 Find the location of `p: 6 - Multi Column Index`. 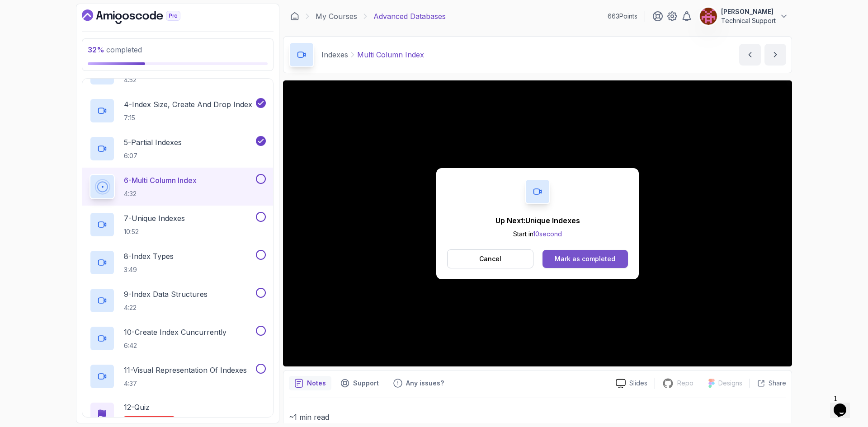

p: 6 - Multi Column Index is located at coordinates (160, 180).